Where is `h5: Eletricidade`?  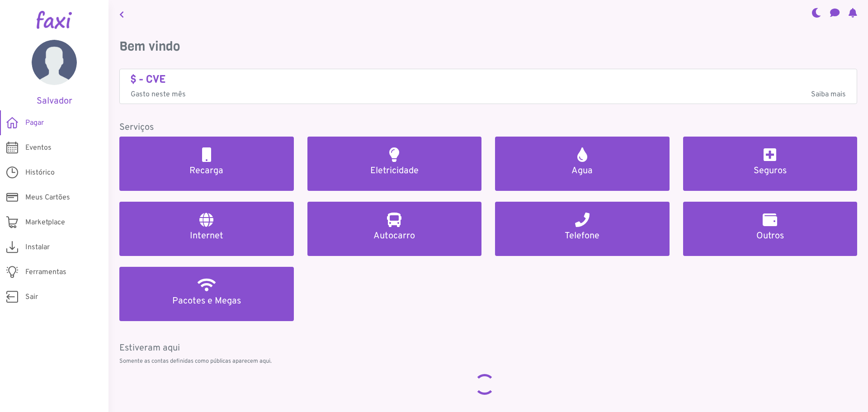
h5: Eletricidade is located at coordinates (395, 171).